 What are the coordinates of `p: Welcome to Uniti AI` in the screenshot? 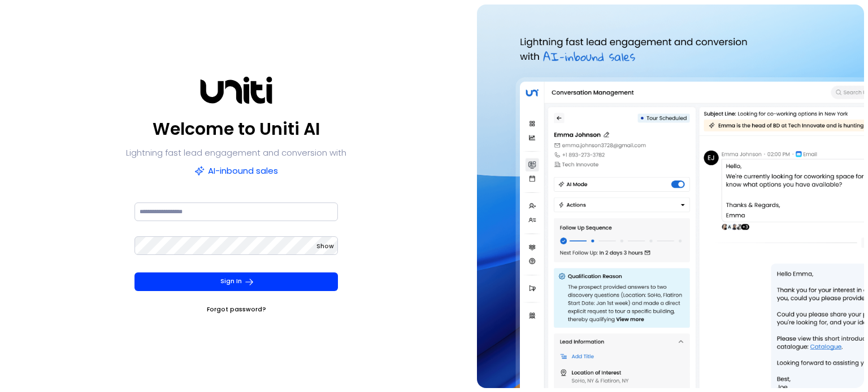 It's located at (236, 129).